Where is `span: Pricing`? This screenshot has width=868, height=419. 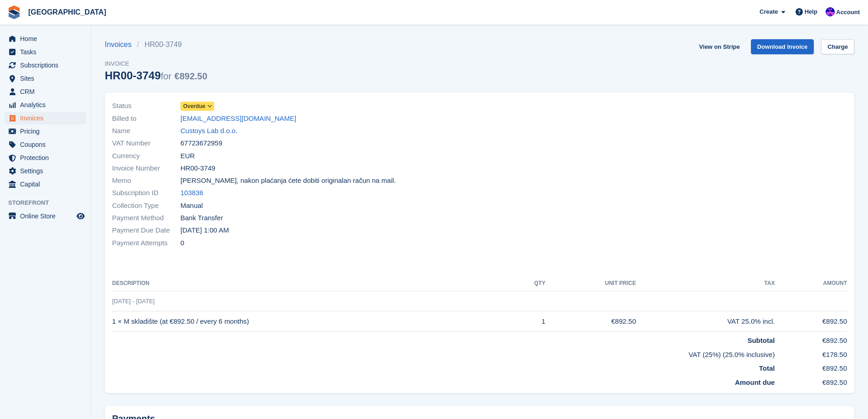 span: Pricing is located at coordinates (48, 131).